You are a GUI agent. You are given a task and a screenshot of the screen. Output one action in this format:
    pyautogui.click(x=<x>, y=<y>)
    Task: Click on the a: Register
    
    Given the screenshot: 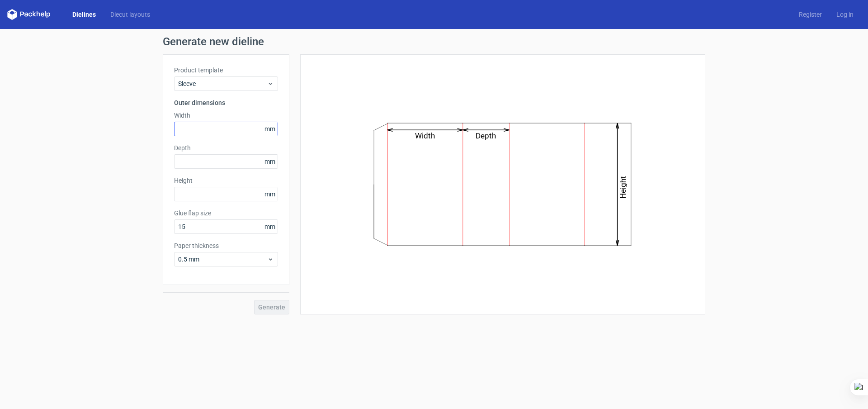 What is the action you would take?
    pyautogui.click(x=810, y=15)
    